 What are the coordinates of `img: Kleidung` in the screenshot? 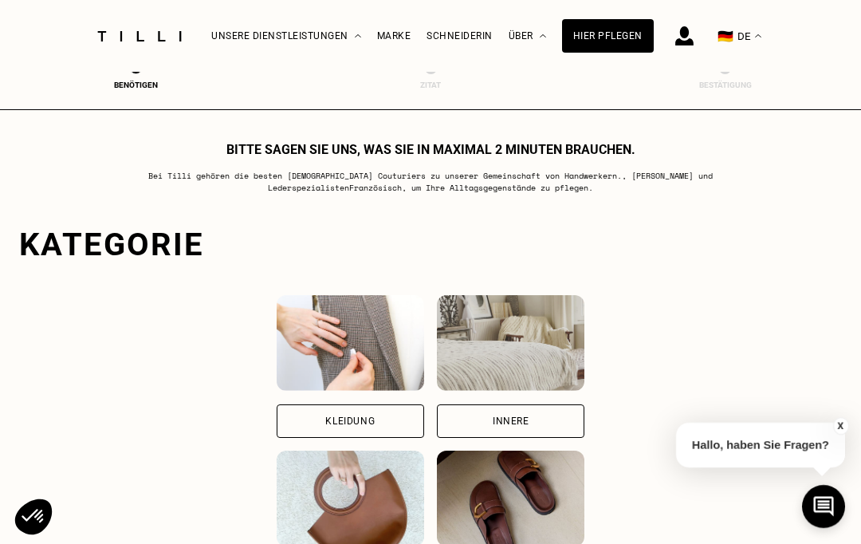 It's located at (350, 343).